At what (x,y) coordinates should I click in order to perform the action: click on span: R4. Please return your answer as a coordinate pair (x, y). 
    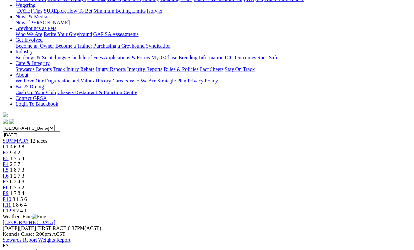
    Looking at the image, I should click on (5, 164).